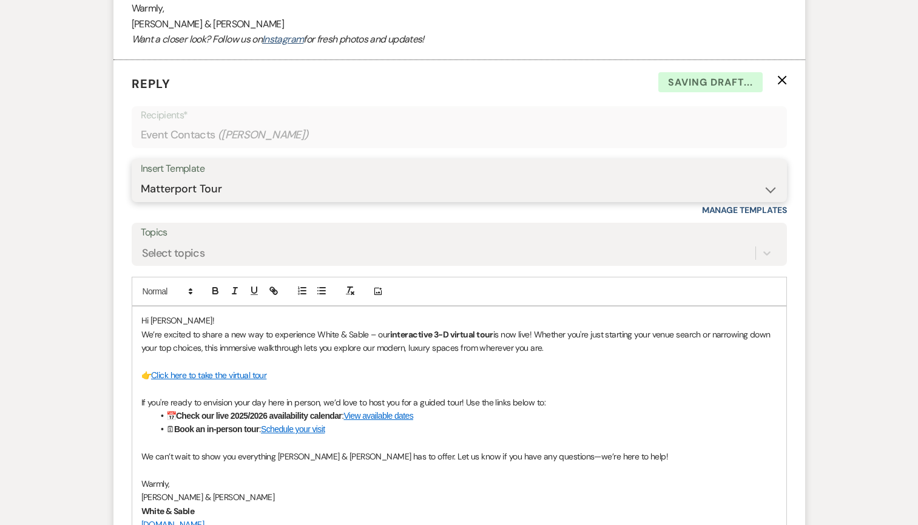  What do you see at coordinates (745, 210) in the screenshot?
I see `a: Manage Templates` at bounding box center [745, 210].